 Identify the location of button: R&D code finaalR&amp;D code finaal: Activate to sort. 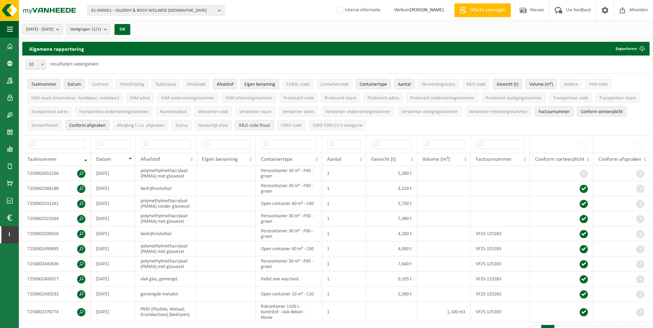
(254, 125).